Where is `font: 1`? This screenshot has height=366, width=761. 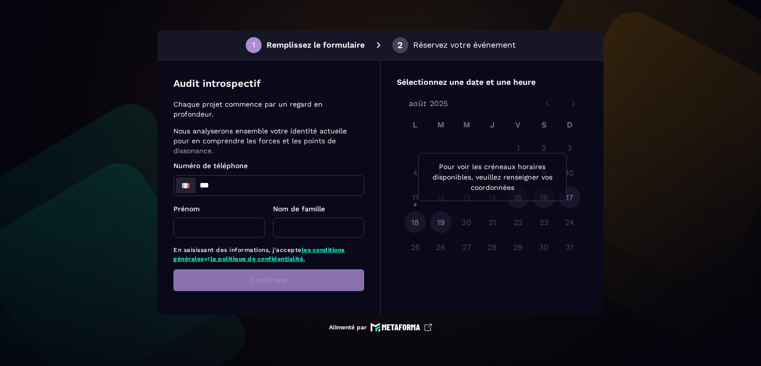
font: 1 is located at coordinates (254, 45).